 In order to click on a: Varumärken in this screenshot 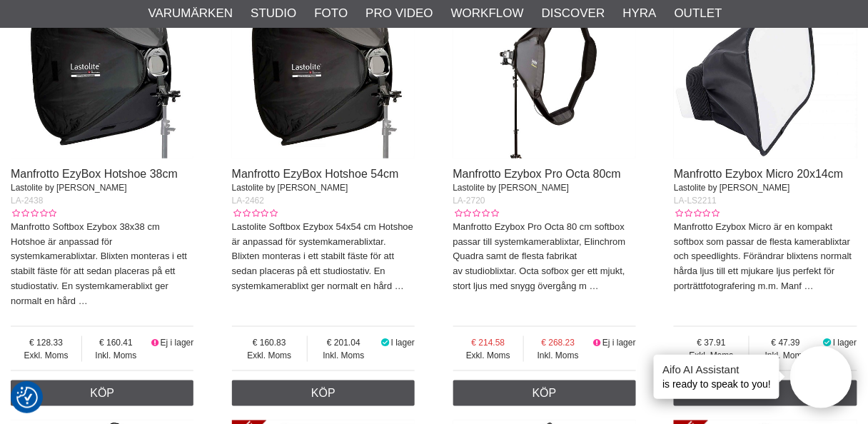, I will do `click(190, 13)`.